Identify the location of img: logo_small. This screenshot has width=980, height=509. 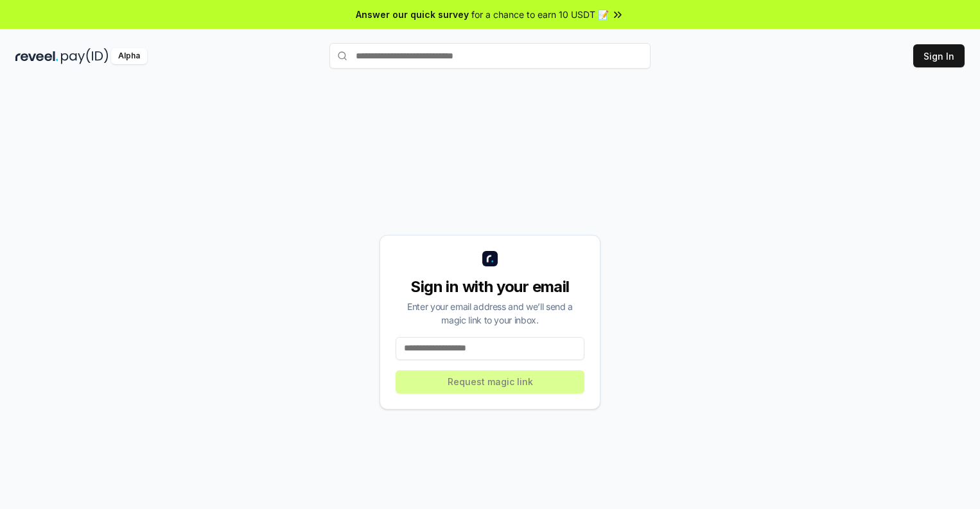
(490, 258).